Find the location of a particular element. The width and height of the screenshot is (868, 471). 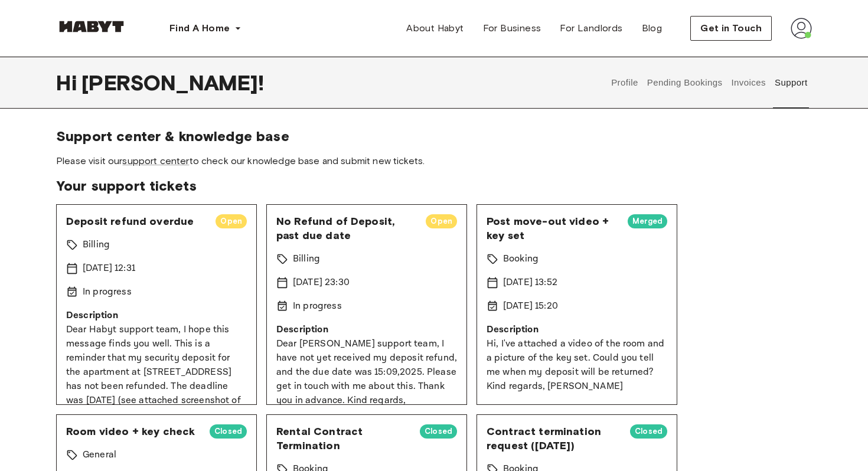

span: Merged is located at coordinates (647, 222).